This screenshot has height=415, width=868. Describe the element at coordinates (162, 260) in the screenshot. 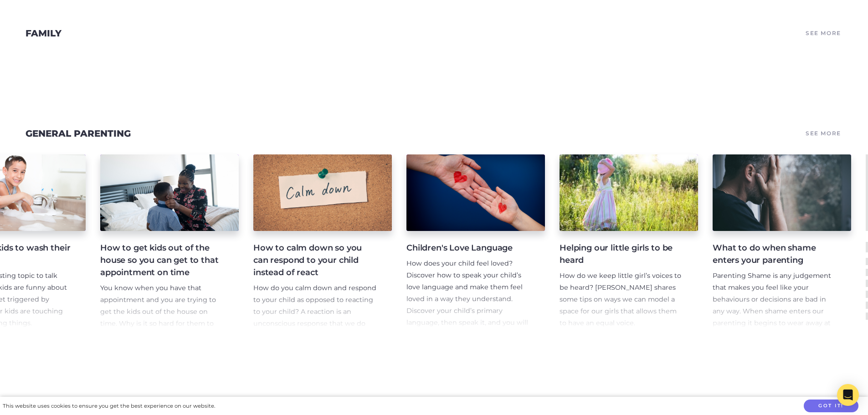

I see `h4: How to get kids out of the house so you can get to that appointment on time` at that location.